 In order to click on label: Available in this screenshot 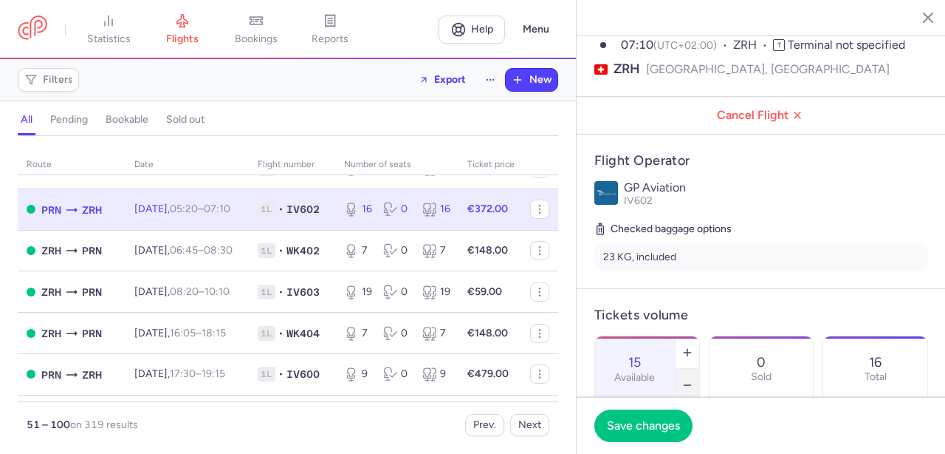, I will do `click(635, 377)`.